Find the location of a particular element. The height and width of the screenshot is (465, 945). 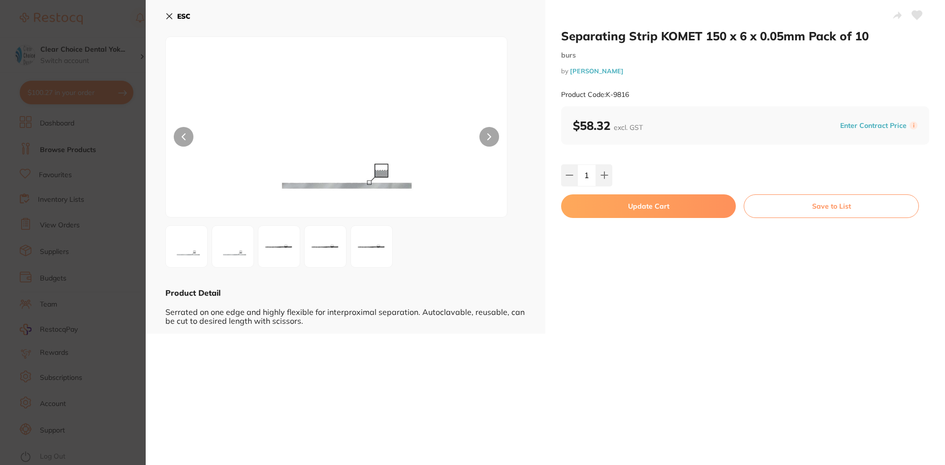

small: Product Code: K-9816 is located at coordinates (595, 95).